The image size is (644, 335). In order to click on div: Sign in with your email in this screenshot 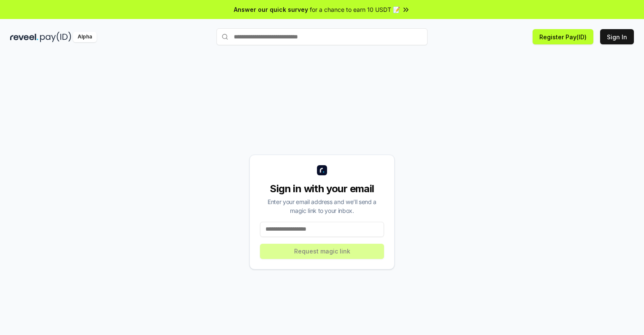, I will do `click(322, 189)`.